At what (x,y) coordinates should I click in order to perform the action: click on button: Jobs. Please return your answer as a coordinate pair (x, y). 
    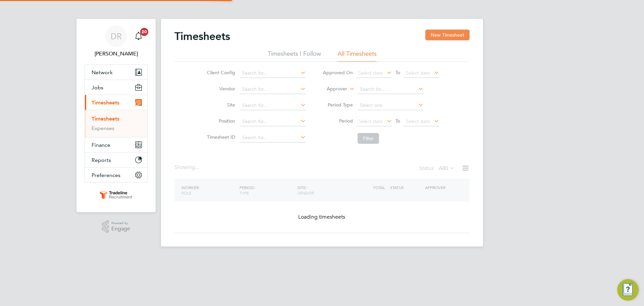
    Looking at the image, I should click on (116, 87).